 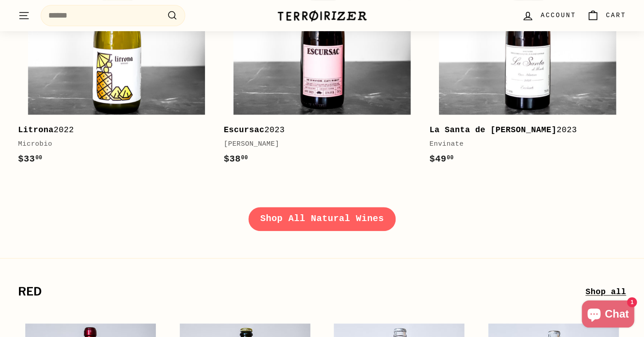 What do you see at coordinates (111, 130) in the screenshot?
I see `div: 2022` at bounding box center [111, 130].